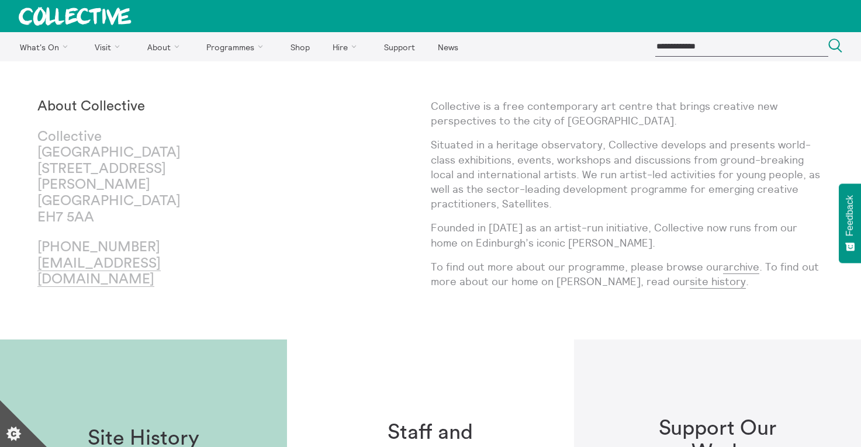 The image size is (861, 447). I want to click on a: Visit, so click(110, 47).